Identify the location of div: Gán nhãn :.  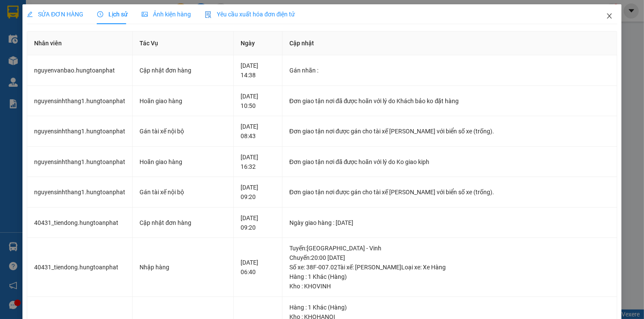
(449, 70).